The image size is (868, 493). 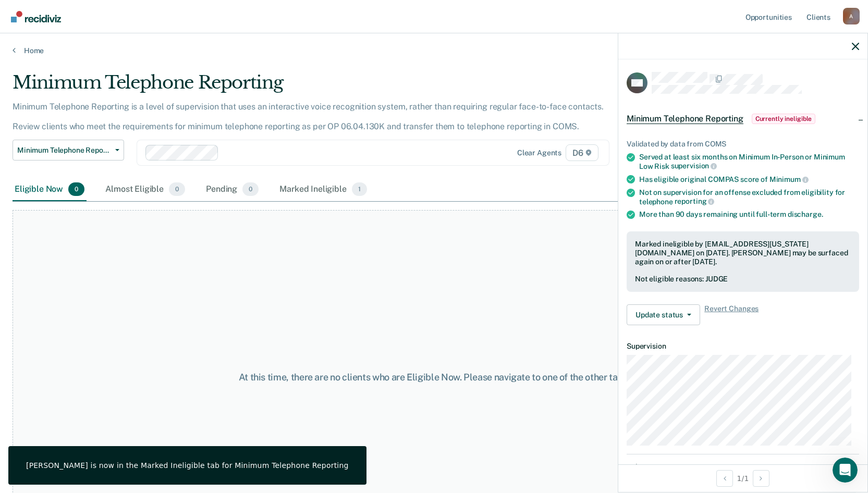 What do you see at coordinates (337, 86) in the screenshot?
I see `div: Minimum Telephone Reporting` at bounding box center [337, 86].